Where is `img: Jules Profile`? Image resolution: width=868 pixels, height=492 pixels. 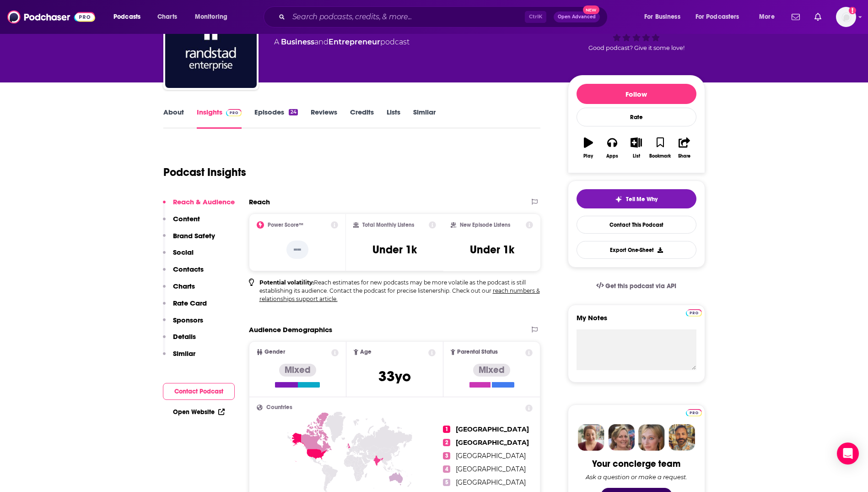 img: Jules Profile is located at coordinates (652, 437).